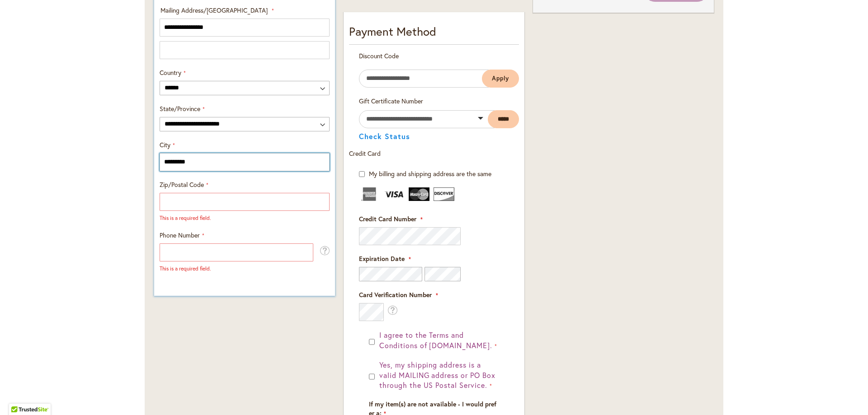 This screenshot has width=868, height=415. Describe the element at coordinates (381, 258) in the screenshot. I see `span: Expiration Date` at that location.